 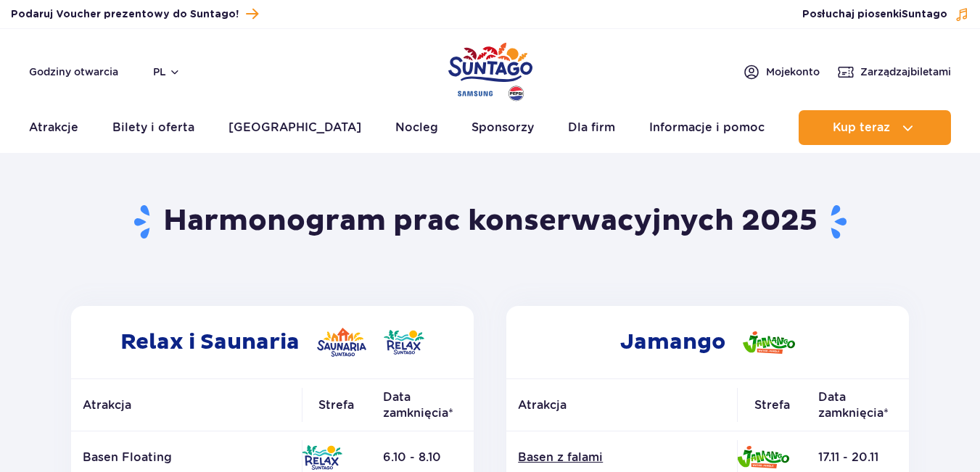 What do you see at coordinates (905, 72) in the screenshot?
I see `span: Zarządzaj biletami` at bounding box center [905, 72].